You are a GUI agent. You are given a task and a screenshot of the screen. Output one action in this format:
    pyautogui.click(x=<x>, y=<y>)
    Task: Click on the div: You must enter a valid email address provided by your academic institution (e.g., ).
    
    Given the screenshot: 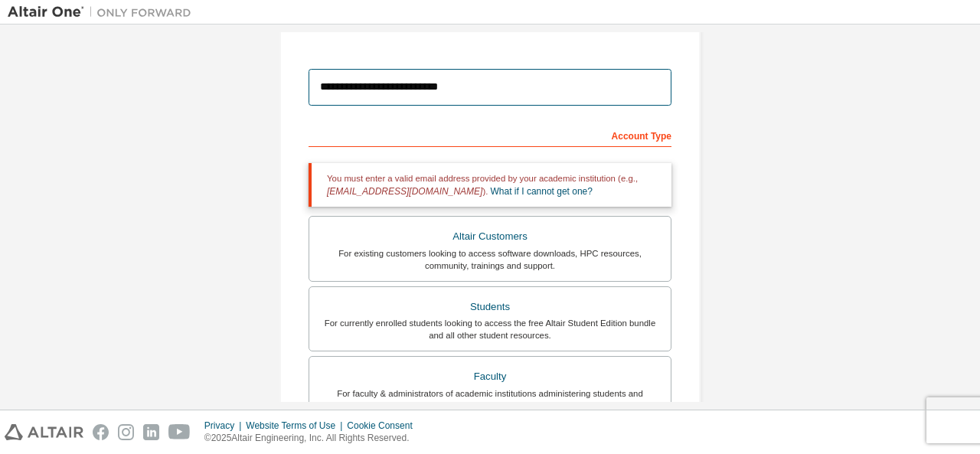 What is the action you would take?
    pyautogui.click(x=490, y=184)
    